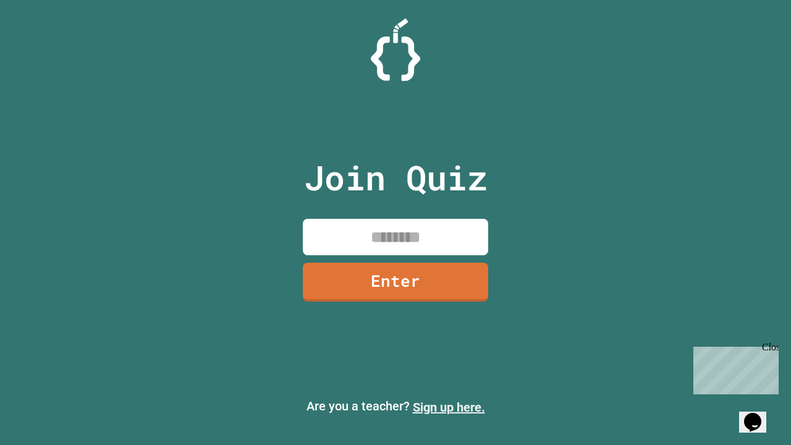 The width and height of the screenshot is (791, 445). Describe the element at coordinates (396, 407) in the screenshot. I see `p: Are you a teacher?` at that location.